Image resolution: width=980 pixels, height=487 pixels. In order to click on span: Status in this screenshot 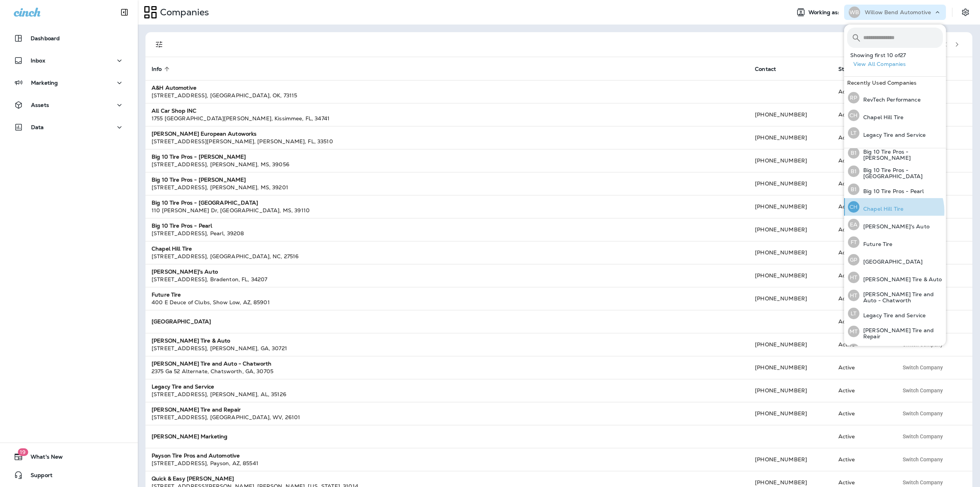, I will do `click(847, 69)`.